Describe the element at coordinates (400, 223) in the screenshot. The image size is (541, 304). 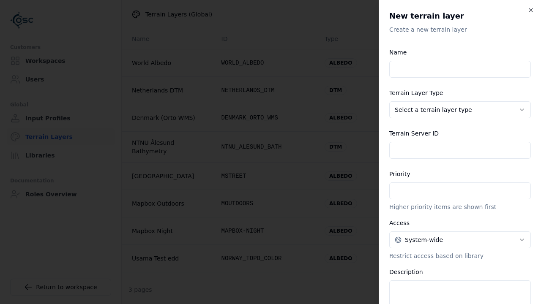
I see `label: Access` at that location.